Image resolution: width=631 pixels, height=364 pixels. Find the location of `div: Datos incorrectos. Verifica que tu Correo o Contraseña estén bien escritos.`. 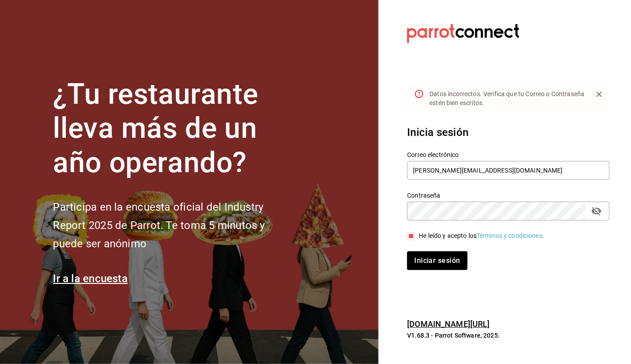

div: Datos incorrectos. Verifica que tu Correo o Contraseña estén bien escritos. is located at coordinates (507, 99).